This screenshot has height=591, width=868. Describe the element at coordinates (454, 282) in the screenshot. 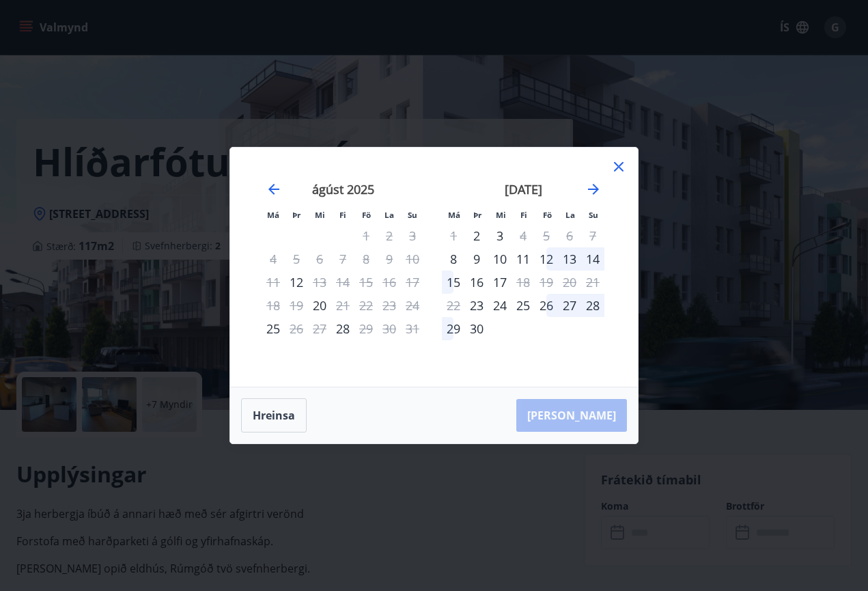

I see `div: 15` at that location.